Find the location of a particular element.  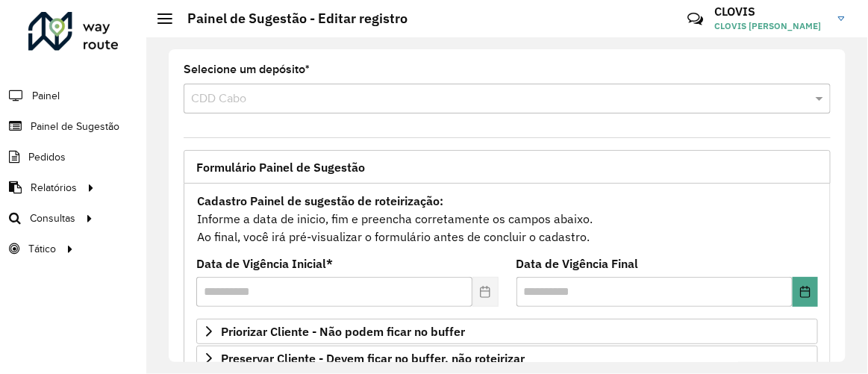

button: Choose Date is located at coordinates (806, 291).